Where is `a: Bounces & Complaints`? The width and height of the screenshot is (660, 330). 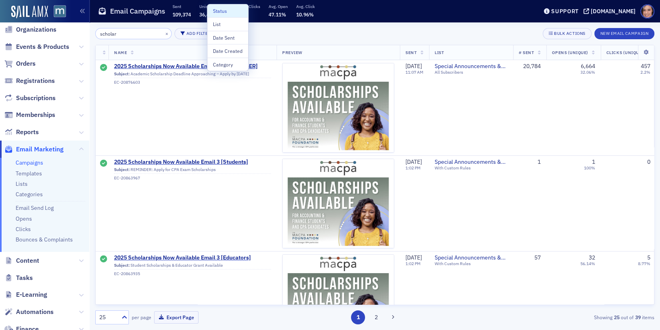 a: Bounces & Complaints is located at coordinates (44, 239).